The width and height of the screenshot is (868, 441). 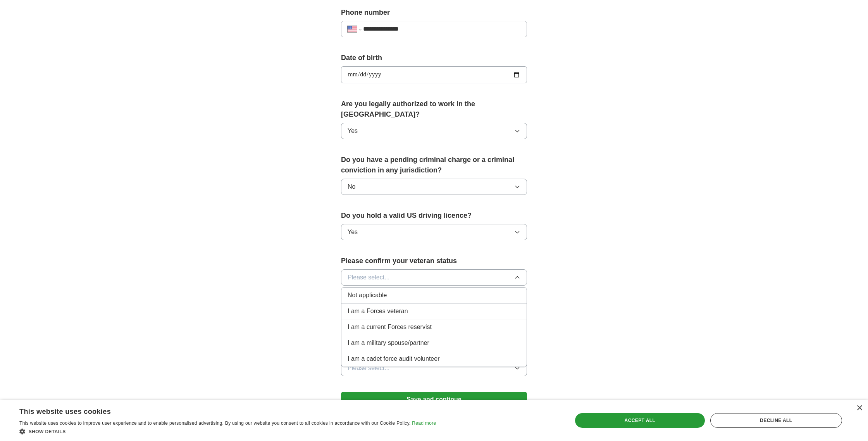 I want to click on button: Save and continue, so click(x=434, y=400).